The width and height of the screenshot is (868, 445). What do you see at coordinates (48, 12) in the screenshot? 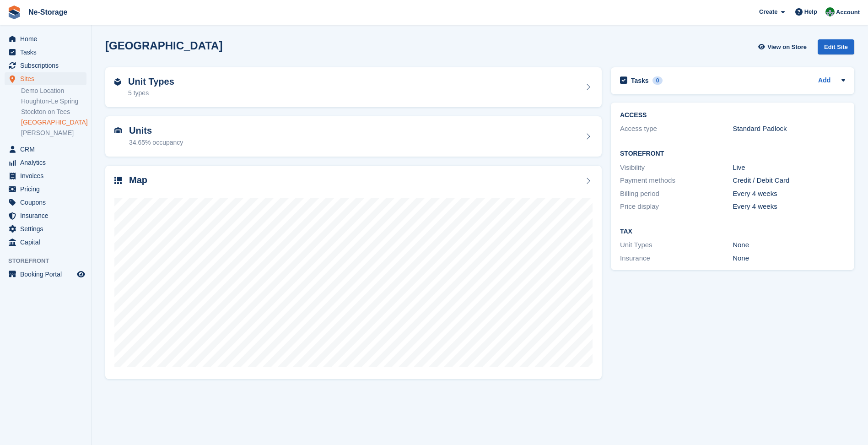
I see `a: Ne-Storage` at bounding box center [48, 12].